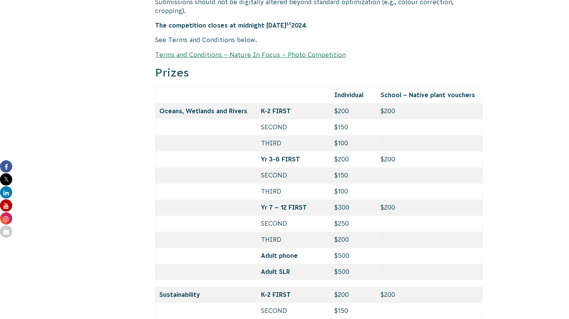  What do you see at coordinates (319, 73) in the screenshot?
I see `h3: Prizes` at bounding box center [319, 73].